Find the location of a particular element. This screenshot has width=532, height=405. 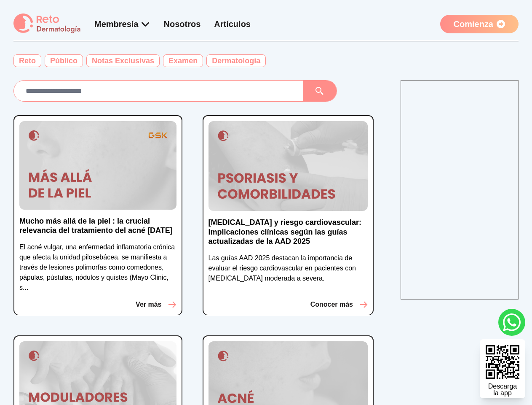

span: Reto is located at coordinates (27, 61).